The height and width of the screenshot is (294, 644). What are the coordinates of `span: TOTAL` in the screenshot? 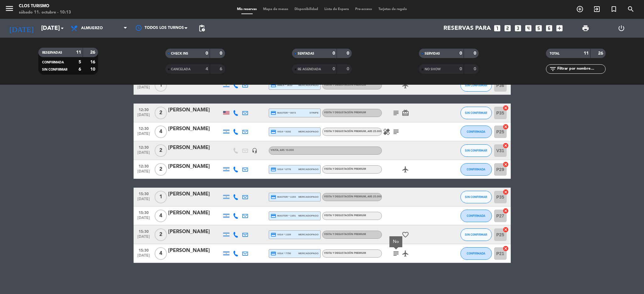 It's located at (554, 53).